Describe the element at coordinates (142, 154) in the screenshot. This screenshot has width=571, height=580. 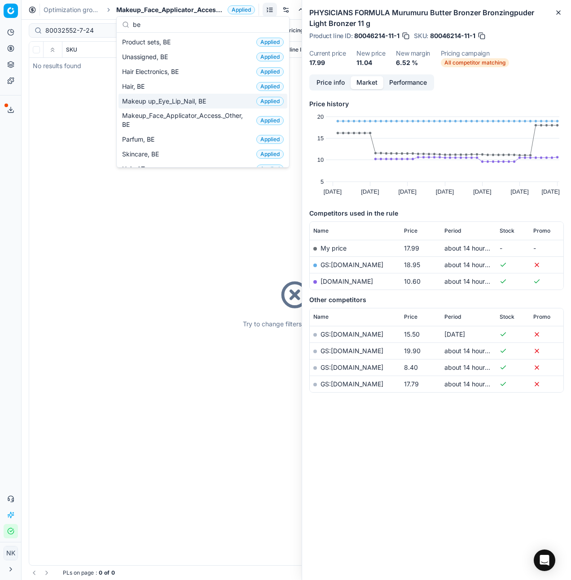
I see `span: Skincare, BE` at that location.